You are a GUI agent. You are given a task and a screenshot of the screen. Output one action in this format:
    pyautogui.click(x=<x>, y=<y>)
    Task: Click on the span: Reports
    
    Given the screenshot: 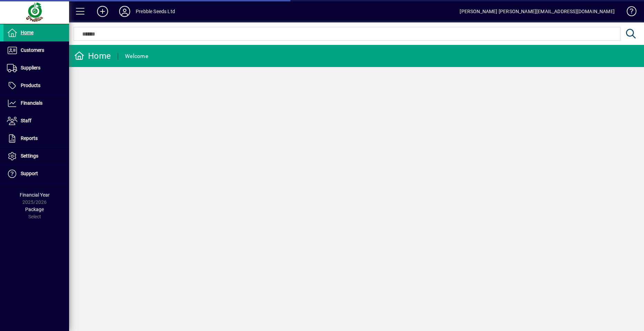 What is the action you would take?
    pyautogui.click(x=29, y=138)
    